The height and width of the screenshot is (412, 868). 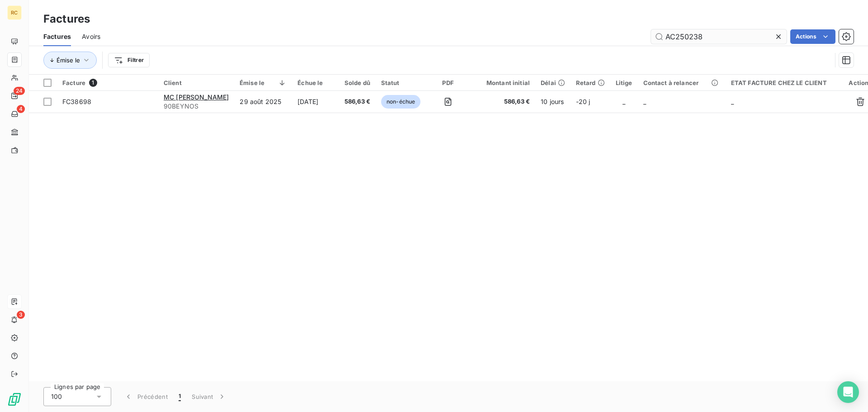 What do you see at coordinates (682, 83) in the screenshot?
I see `div: Contact à relancer` at bounding box center [682, 83].